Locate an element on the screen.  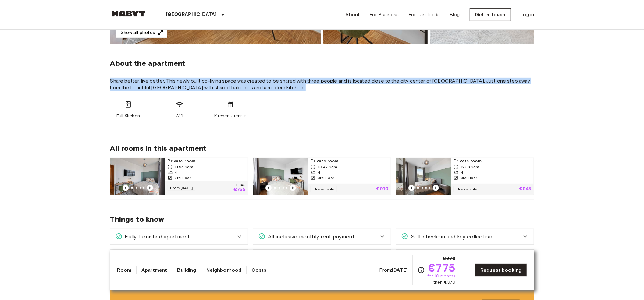
a: For Business is located at coordinates (384, 15).